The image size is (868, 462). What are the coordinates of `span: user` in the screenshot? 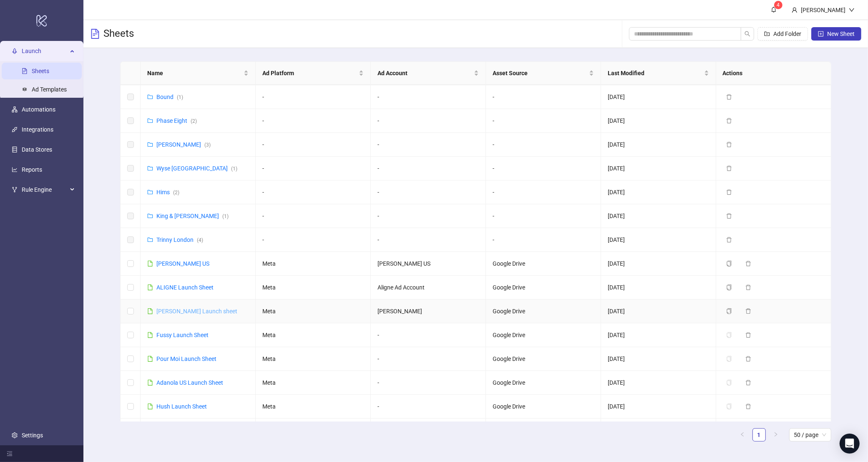 It's located at (795, 10).